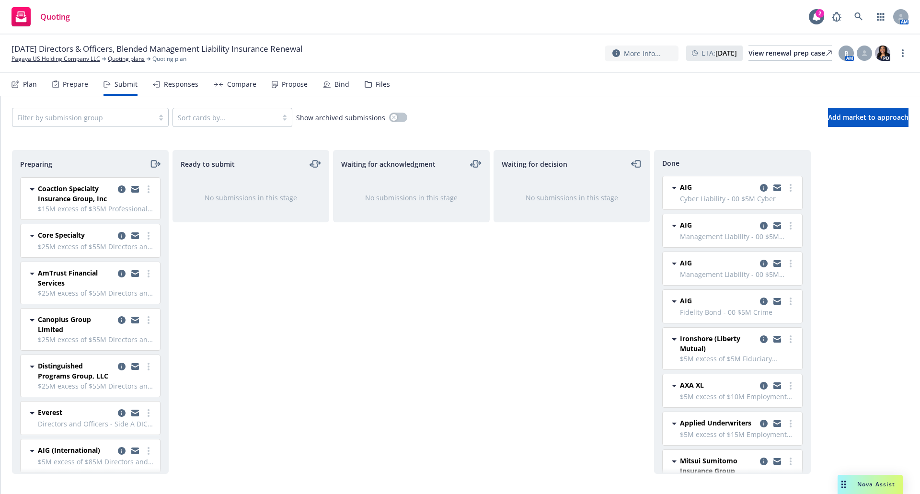 The height and width of the screenshot is (494, 920). What do you see at coordinates (738, 236) in the screenshot?
I see `span: Management Liability - 00 $5M D&O/E&O` at bounding box center [738, 236].